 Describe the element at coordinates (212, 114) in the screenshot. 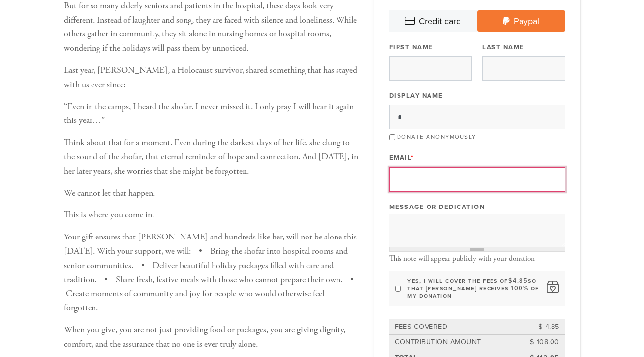

I see `p: “Even in the camps, I heard the shofar. I never missed it. I only pray I will hear it again this ...` at that location.